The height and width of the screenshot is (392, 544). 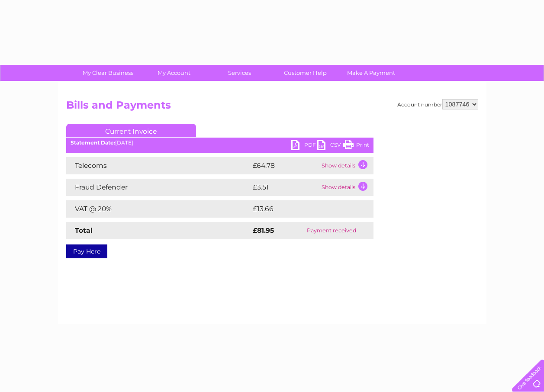 What do you see at coordinates (437, 104) in the screenshot?
I see `div: Account number` at bounding box center [437, 104].